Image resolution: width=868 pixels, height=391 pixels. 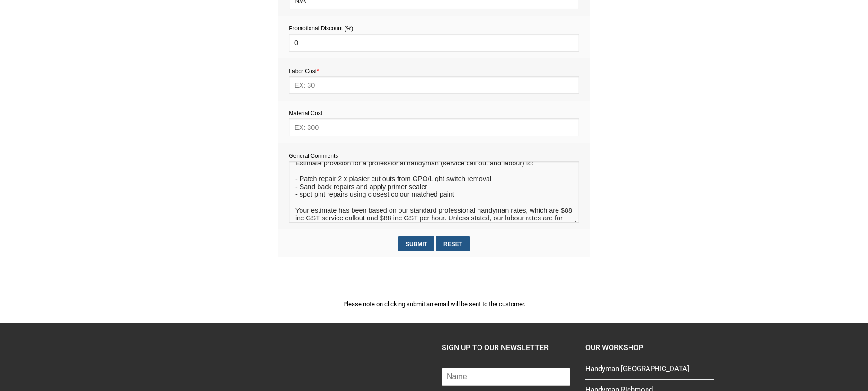 What do you see at coordinates (433, 127) in the screenshot?
I see `input: EX: 300` at bounding box center [433, 127].